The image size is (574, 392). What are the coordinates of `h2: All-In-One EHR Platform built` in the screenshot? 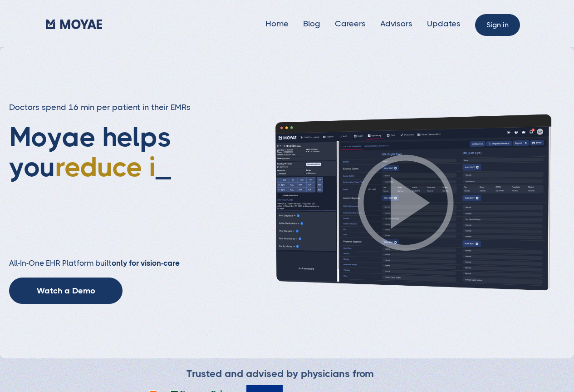 It's located at (117, 263).